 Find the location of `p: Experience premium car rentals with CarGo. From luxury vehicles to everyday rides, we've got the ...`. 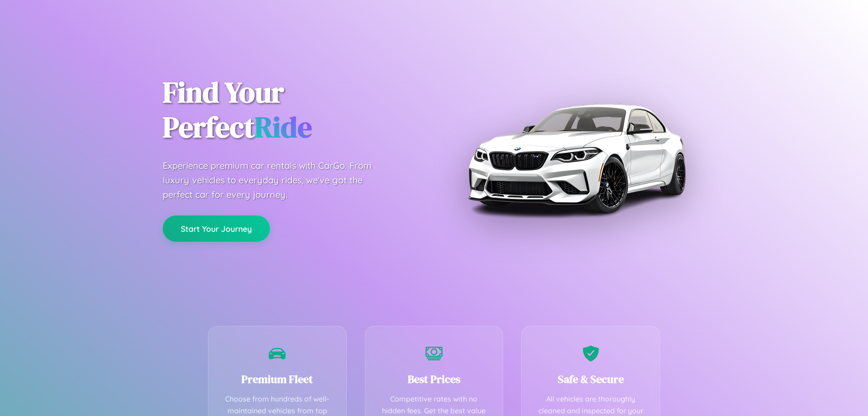

p: Experience premium car rentals with CarGo. From luxury vehicles to everyday rides, we've got the ... is located at coordinates (276, 180).